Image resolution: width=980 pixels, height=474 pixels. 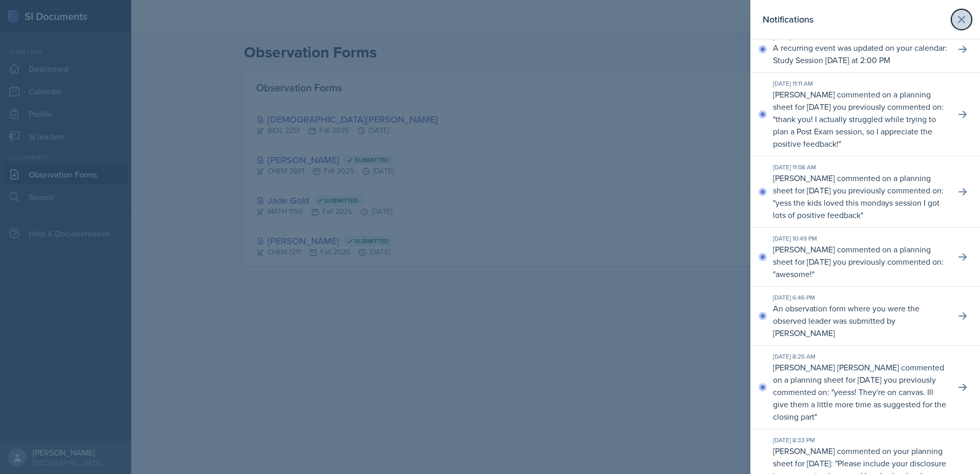 What do you see at coordinates (854, 131) in the screenshot?
I see `p: thank you! I actually struggled while trying to plan a Post Exam session, so I appreciate the pos...` at bounding box center [854, 131].